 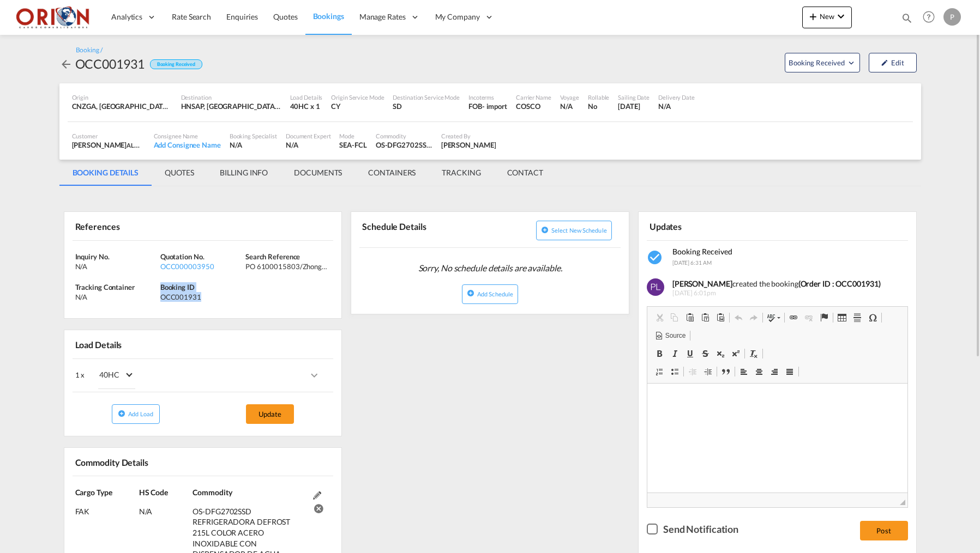 What do you see at coordinates (243, 173) in the screenshot?
I see `md-tab-item: BILLING INFO` at bounding box center [243, 173].